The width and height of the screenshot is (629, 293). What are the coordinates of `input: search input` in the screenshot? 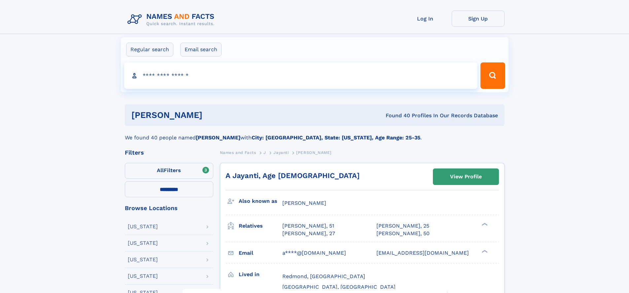 It's located at (301, 76).